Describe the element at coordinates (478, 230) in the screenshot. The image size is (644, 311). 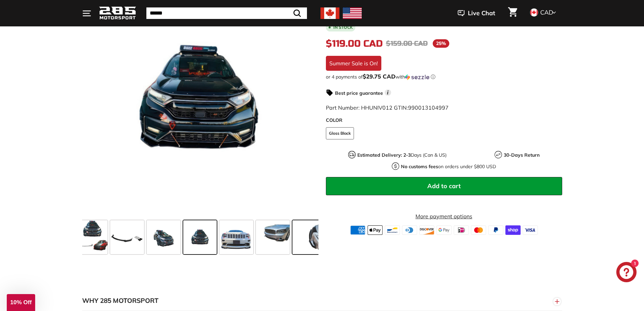
I see `img: master` at that location.